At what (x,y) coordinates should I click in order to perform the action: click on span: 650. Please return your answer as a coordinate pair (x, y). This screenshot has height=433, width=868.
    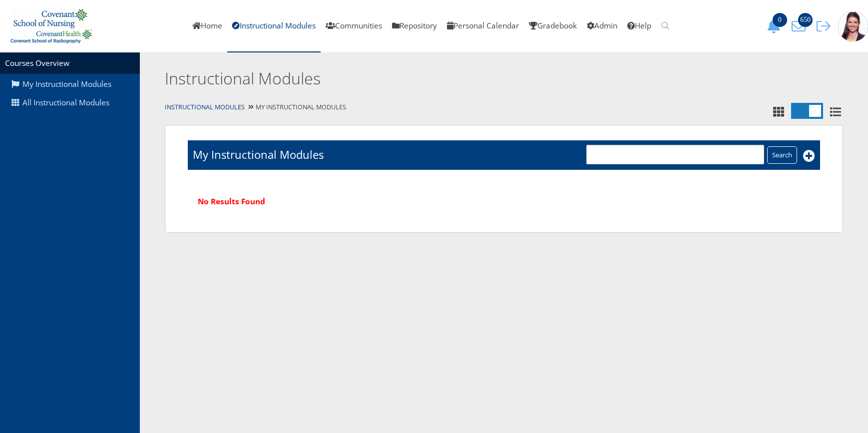
    Looking at the image, I should click on (805, 20).